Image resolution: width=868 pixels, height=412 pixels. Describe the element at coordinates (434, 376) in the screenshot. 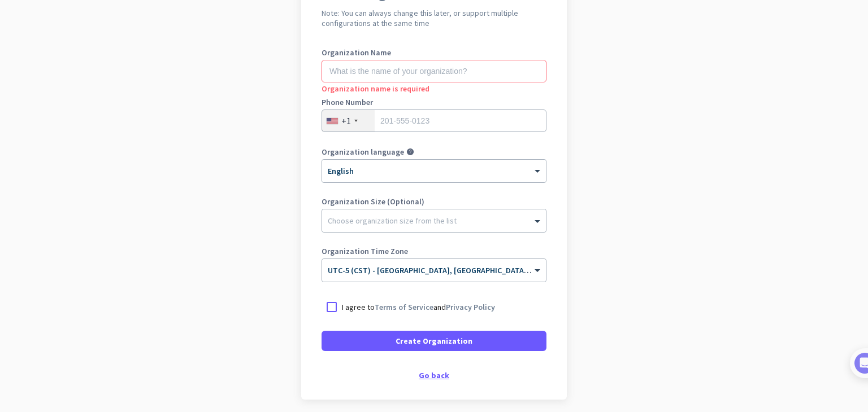

I see `div: Go back` at that location.